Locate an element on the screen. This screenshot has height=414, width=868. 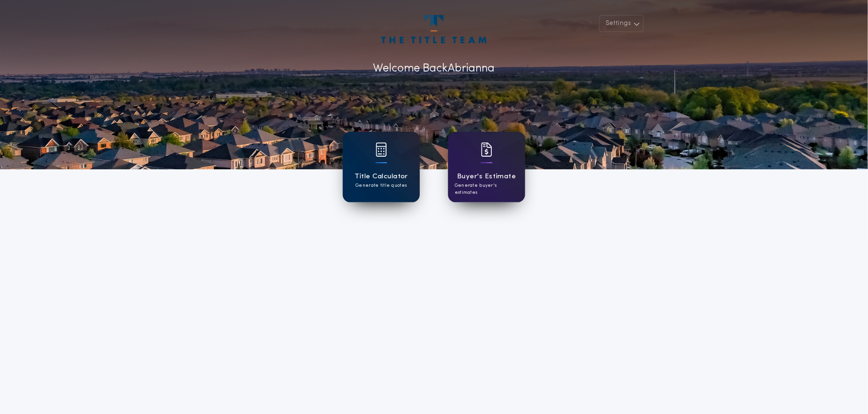
button: Settings is located at coordinates (622, 24).